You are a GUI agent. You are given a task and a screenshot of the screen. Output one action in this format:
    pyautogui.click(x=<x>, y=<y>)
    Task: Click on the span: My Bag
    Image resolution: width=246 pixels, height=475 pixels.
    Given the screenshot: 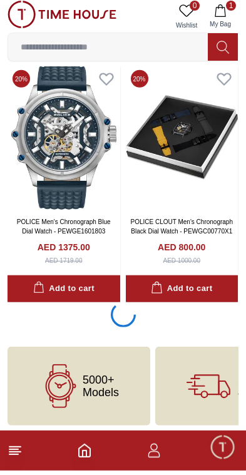 What is the action you would take?
    pyautogui.click(x=220, y=28)
    